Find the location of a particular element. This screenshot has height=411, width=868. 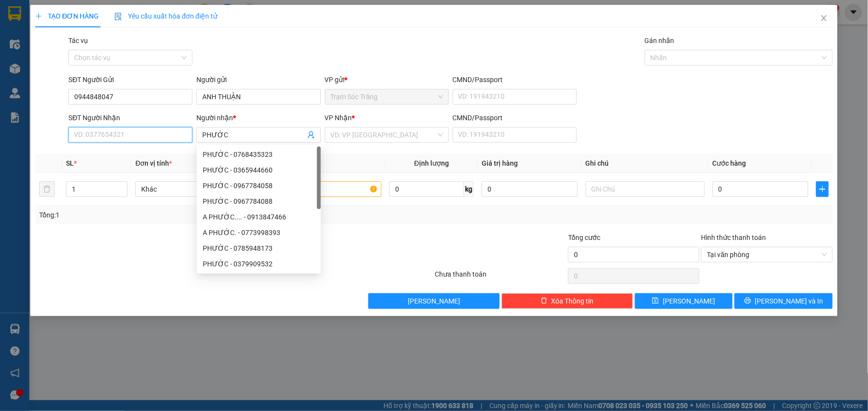

span: delete is located at coordinates (545, 300).